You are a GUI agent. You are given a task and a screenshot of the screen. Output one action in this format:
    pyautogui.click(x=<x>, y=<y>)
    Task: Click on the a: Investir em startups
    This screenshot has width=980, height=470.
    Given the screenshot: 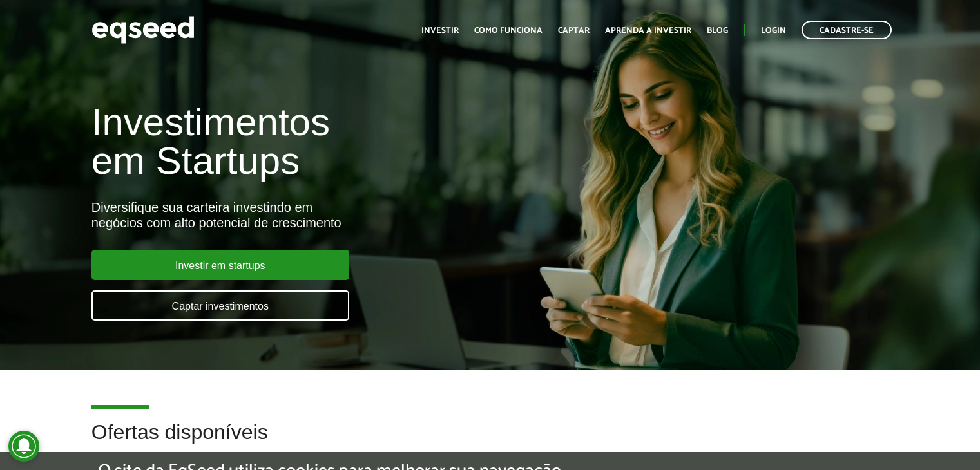 What is the action you would take?
    pyautogui.click(x=220, y=265)
    